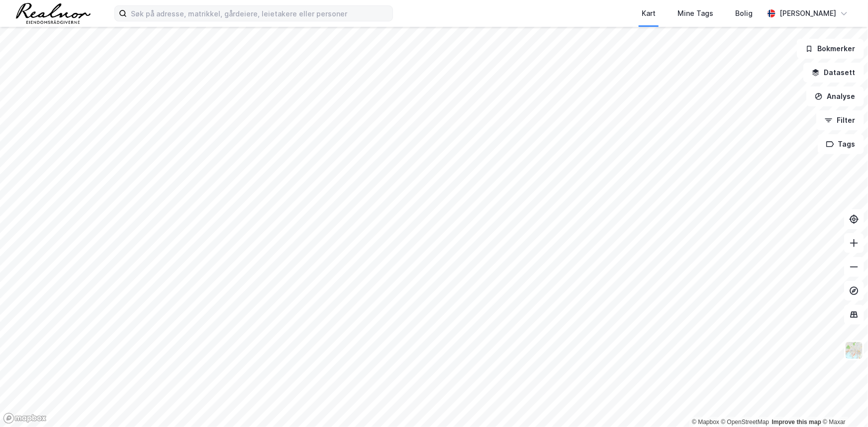 The image size is (868, 427). What do you see at coordinates (835, 96) in the screenshot?
I see `button: Analyse` at bounding box center [835, 96].